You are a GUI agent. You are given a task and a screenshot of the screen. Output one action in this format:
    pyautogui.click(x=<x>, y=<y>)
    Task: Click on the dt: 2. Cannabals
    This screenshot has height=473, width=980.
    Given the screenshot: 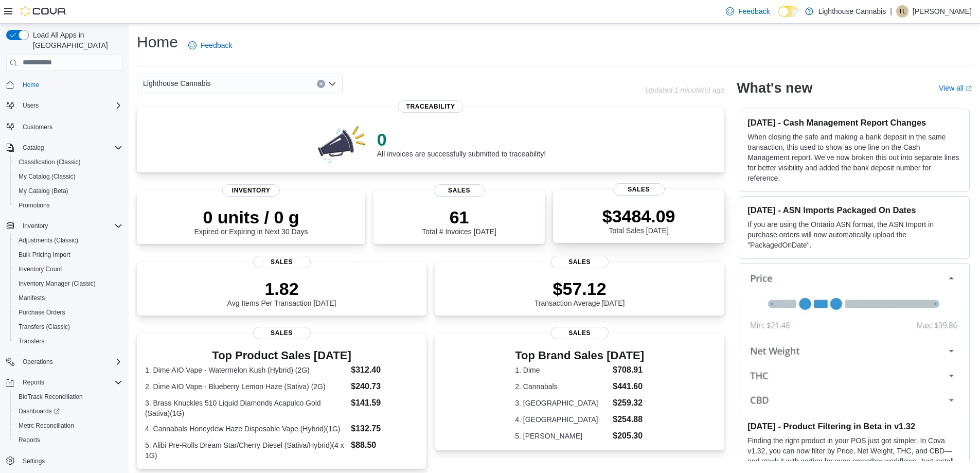 What is the action you would take?
    pyautogui.click(x=562, y=386)
    